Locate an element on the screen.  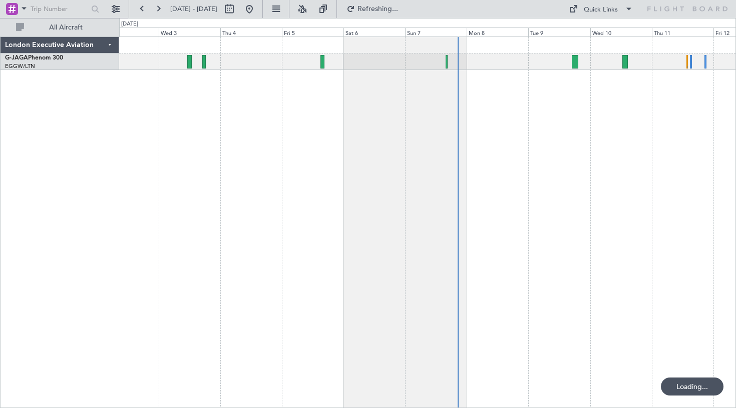
a: G-JAGAPhenom 300 is located at coordinates (34, 58).